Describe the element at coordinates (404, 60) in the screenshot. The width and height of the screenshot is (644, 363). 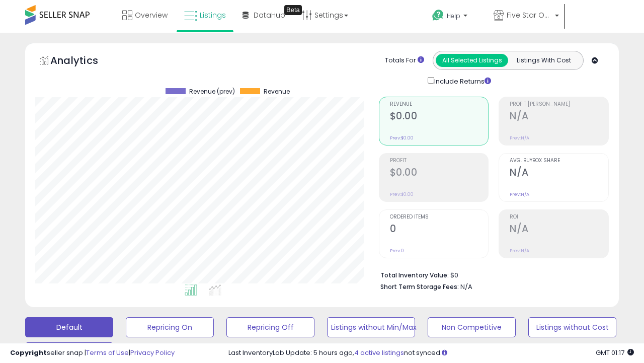
I see `div: Totals For` at that location.